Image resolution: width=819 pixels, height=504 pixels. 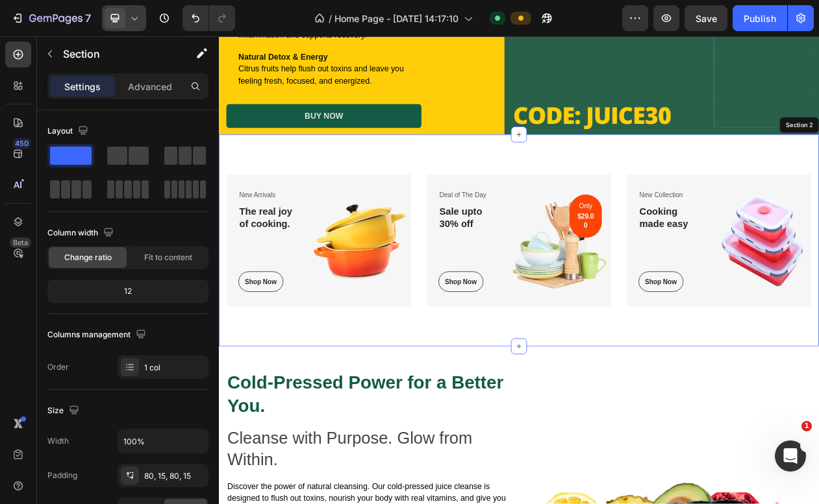 I want to click on p: New Arrivals, so click(x=63, y=206).